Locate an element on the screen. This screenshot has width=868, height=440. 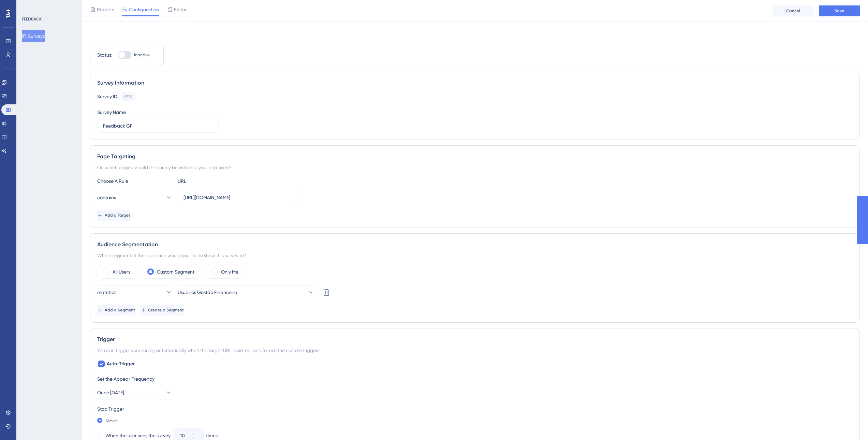
span: Cancel is located at coordinates (793, 11).